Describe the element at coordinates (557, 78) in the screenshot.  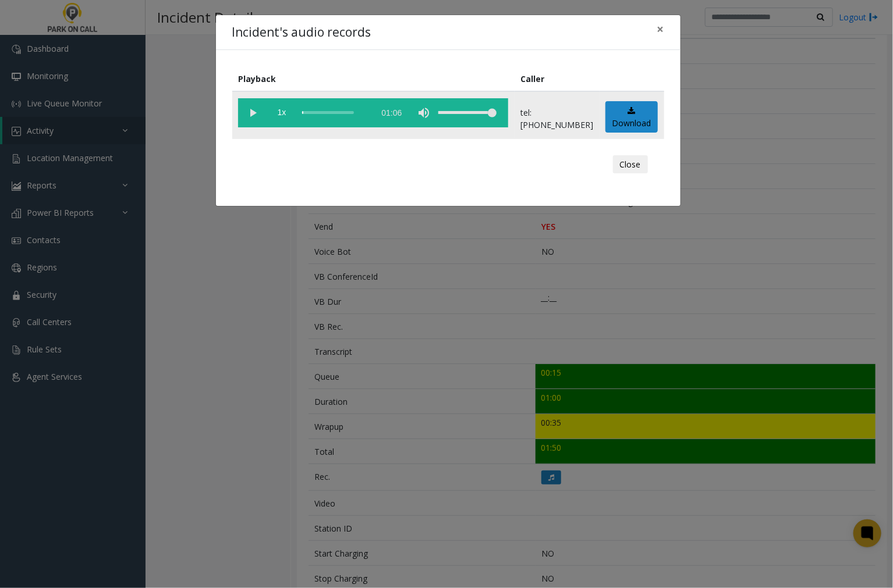
I see `th: Caller` at that location.